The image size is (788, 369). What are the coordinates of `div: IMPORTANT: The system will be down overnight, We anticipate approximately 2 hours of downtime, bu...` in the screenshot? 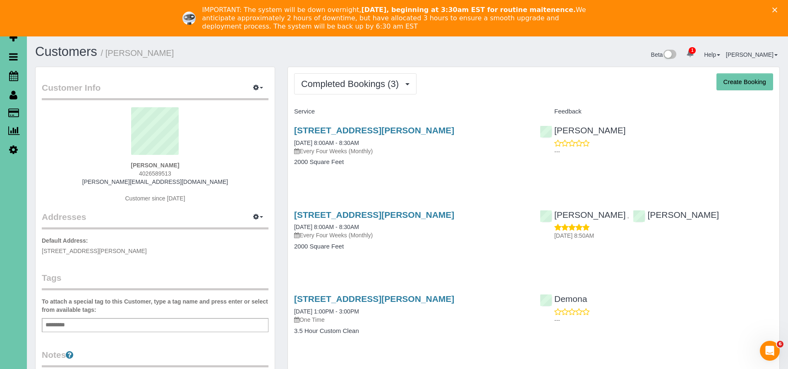 It's located at (398, 18).